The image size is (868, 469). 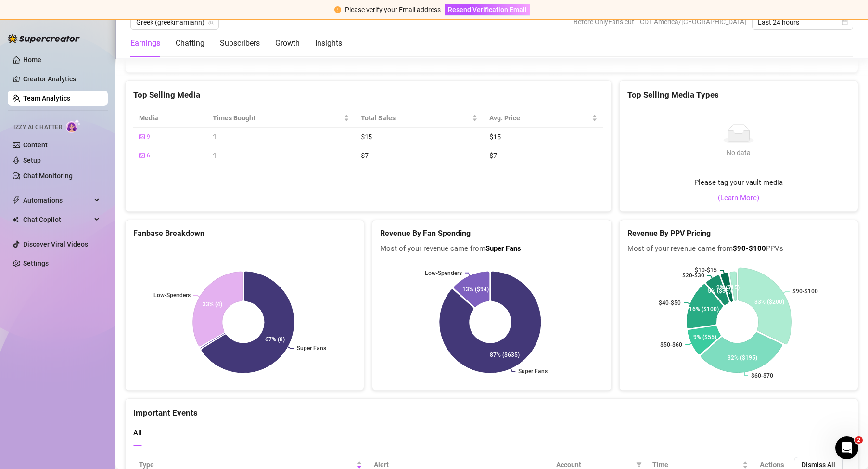 I want to click on button: Resend Verification Email, so click(x=487, y=10).